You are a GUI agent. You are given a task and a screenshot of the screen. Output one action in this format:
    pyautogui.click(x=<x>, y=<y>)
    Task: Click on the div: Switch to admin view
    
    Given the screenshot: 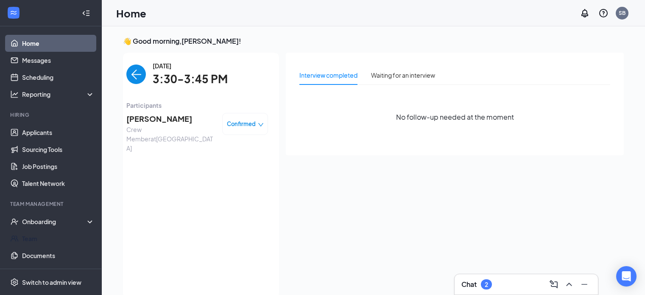 What is the action you would take?
    pyautogui.click(x=52, y=282)
    